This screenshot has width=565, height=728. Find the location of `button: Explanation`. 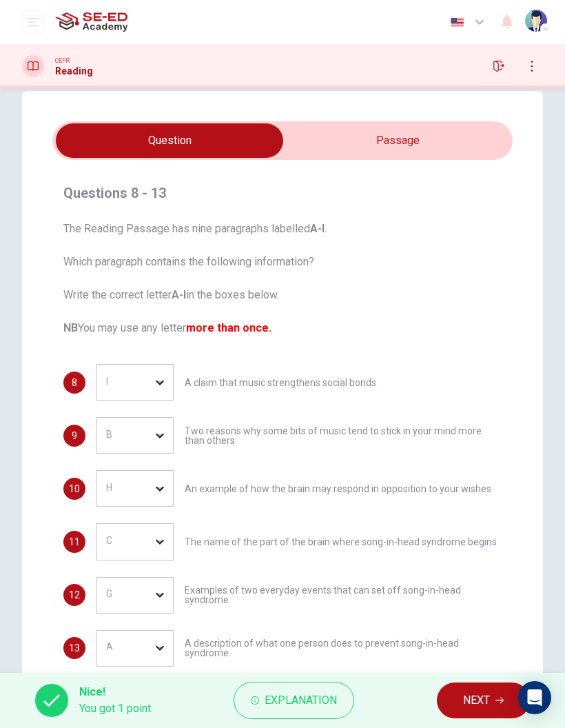

button: Explanation is located at coordinates (294, 700).